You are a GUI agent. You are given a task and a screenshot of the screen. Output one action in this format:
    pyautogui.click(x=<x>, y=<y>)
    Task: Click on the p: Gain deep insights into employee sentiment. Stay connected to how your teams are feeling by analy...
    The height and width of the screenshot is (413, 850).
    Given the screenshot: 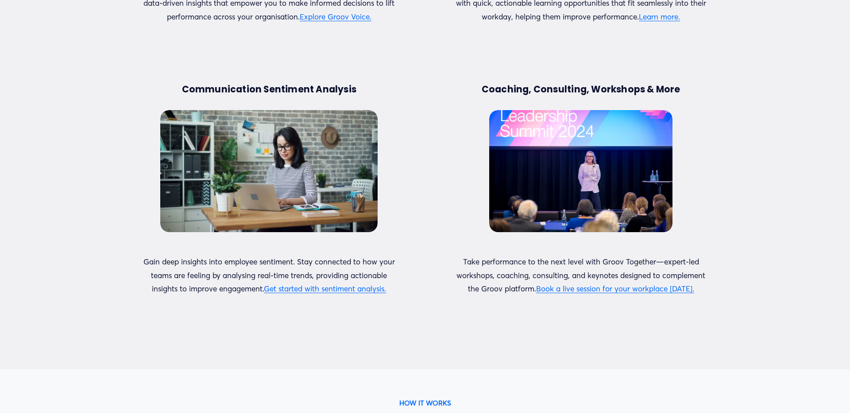 What is the action you would take?
    pyautogui.click(x=269, y=276)
    